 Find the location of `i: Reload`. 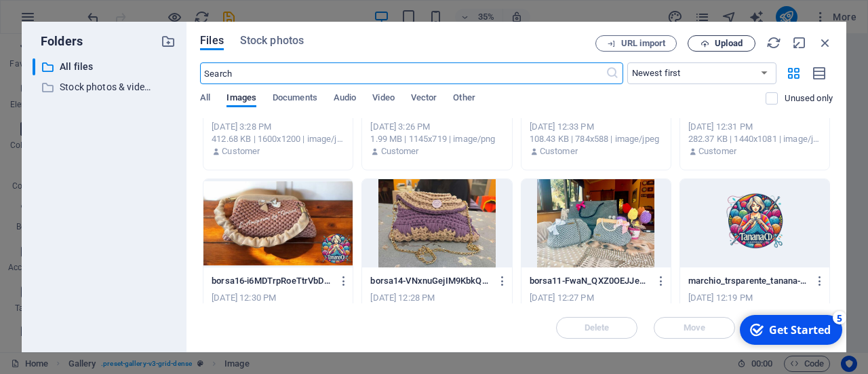

i: Reload is located at coordinates (774, 43).